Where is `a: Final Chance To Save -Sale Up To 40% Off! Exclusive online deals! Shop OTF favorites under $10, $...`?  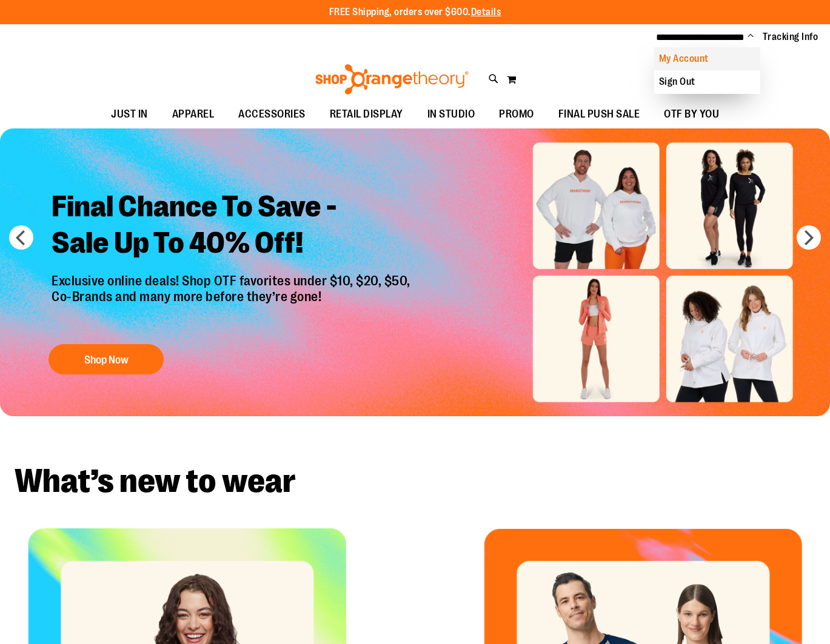
a: Final Chance To Save -Sale Up To 40% Off! Exclusive online deals! Shop OTF favorites under $10, $... is located at coordinates (232, 280).